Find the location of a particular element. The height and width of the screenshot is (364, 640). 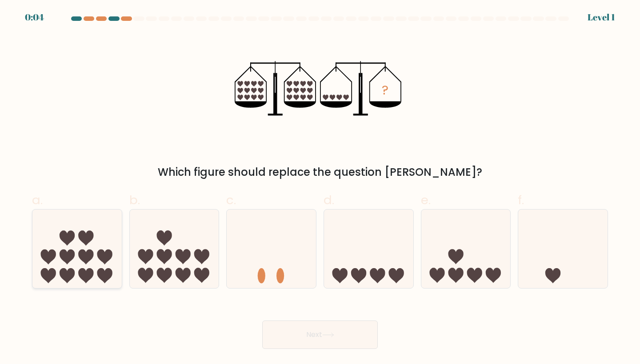

span: b. is located at coordinates (135, 200).